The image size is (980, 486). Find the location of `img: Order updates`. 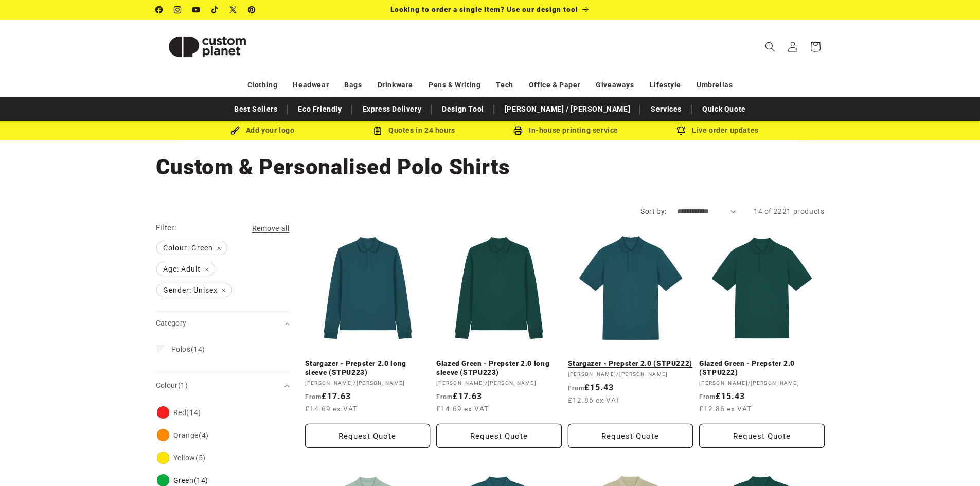

img: Order updates is located at coordinates (681, 131).